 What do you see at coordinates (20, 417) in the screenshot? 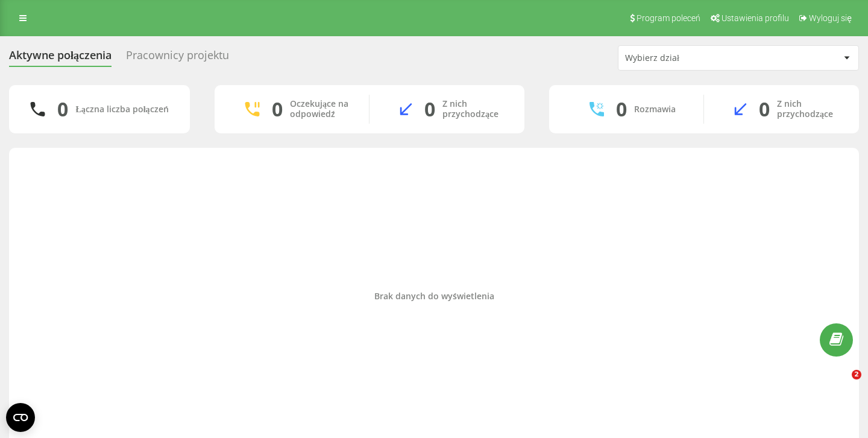
I see `button: Open CMP widget` at bounding box center [20, 417].